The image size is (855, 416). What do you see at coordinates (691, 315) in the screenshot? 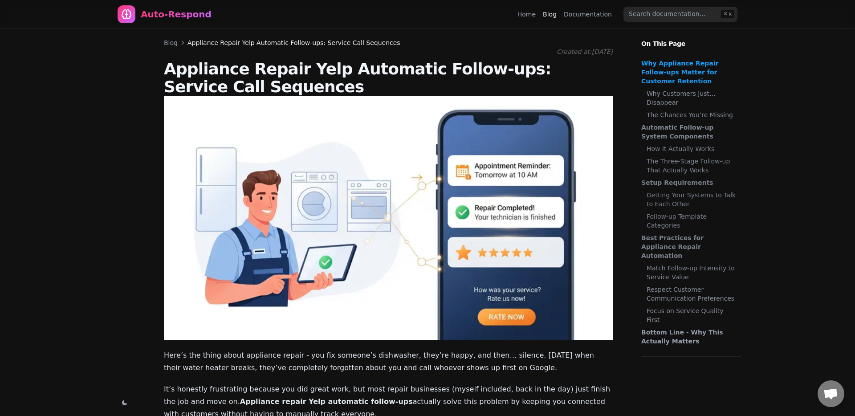
I see `a: Focus on Service Quality First` at bounding box center [691, 315].